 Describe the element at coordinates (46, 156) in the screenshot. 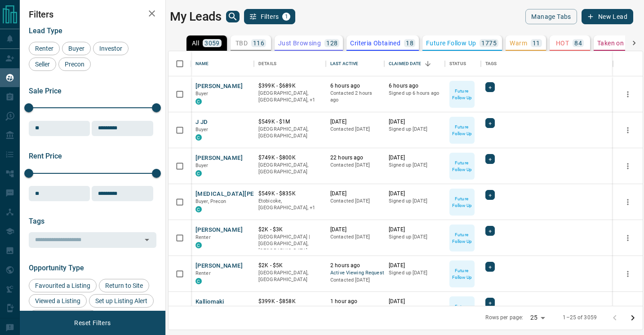

I see `span: Rent Price` at that location.